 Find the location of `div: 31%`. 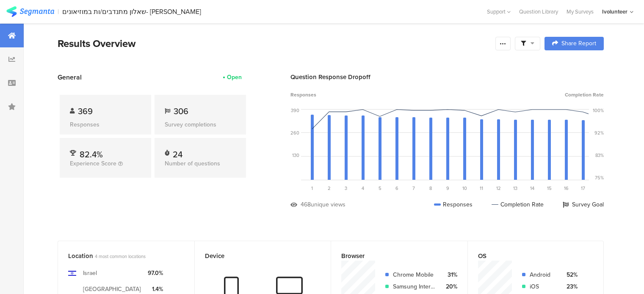

div: 31% is located at coordinates (450, 274).